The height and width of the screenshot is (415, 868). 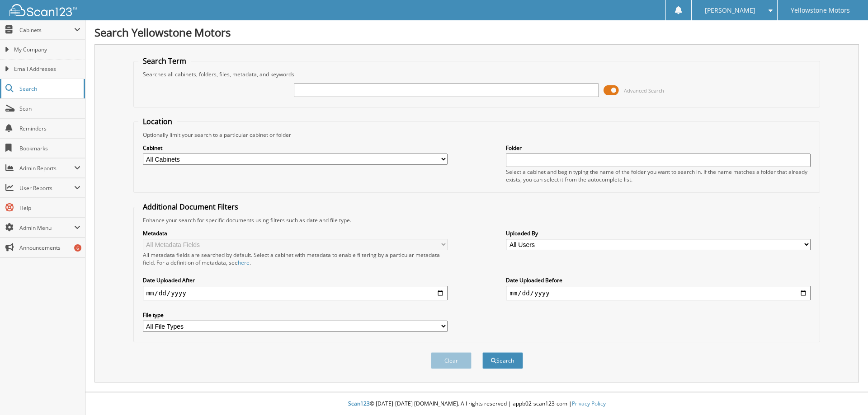 What do you see at coordinates (78, 248) in the screenshot?
I see `div: 6` at bounding box center [78, 248].